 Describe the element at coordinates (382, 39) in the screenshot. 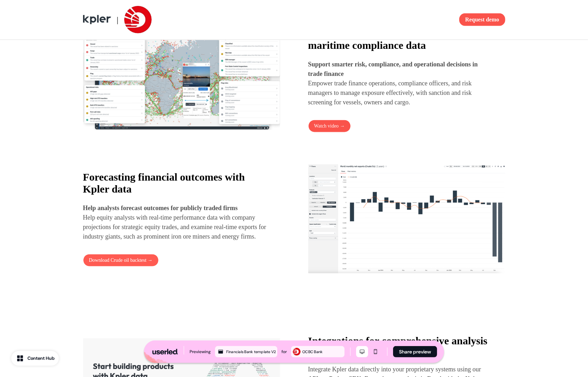

I see `strong: Financing trades with integrated maritime compliance data` at that location.